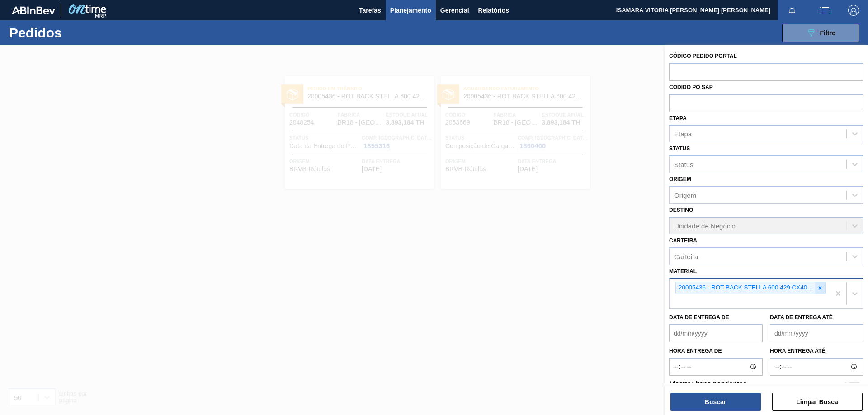  Describe the element at coordinates (493, 11) in the screenshot. I see `span: Relatórios` at that location.